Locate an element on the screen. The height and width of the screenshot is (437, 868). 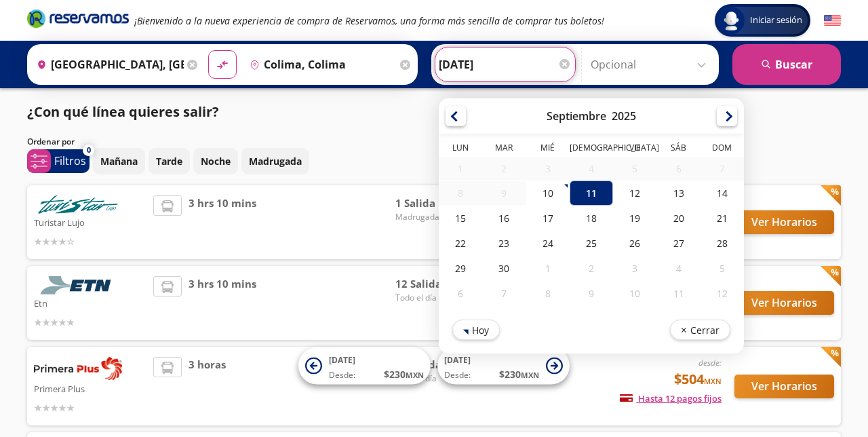
div: 13-Sep-25 is located at coordinates (678, 193).